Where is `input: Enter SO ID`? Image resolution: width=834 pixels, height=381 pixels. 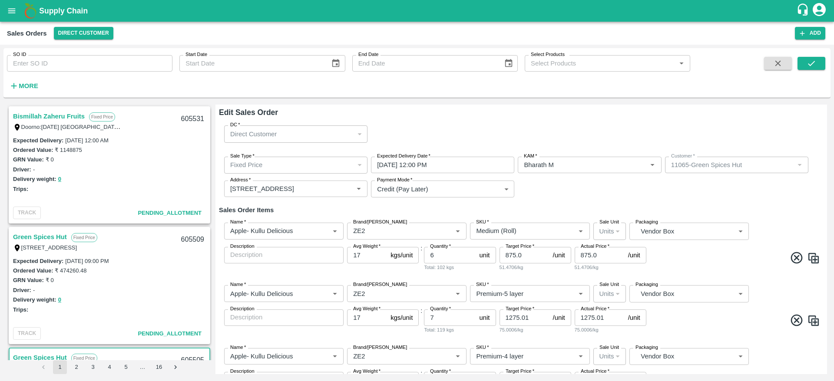
input: Enter SO ID is located at coordinates (90, 63).